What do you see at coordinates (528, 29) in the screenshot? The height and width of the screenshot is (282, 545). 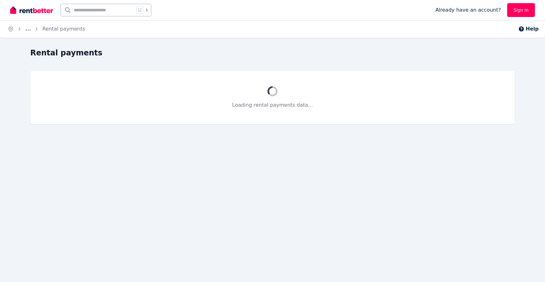 I see `button: Help` at bounding box center [528, 29].